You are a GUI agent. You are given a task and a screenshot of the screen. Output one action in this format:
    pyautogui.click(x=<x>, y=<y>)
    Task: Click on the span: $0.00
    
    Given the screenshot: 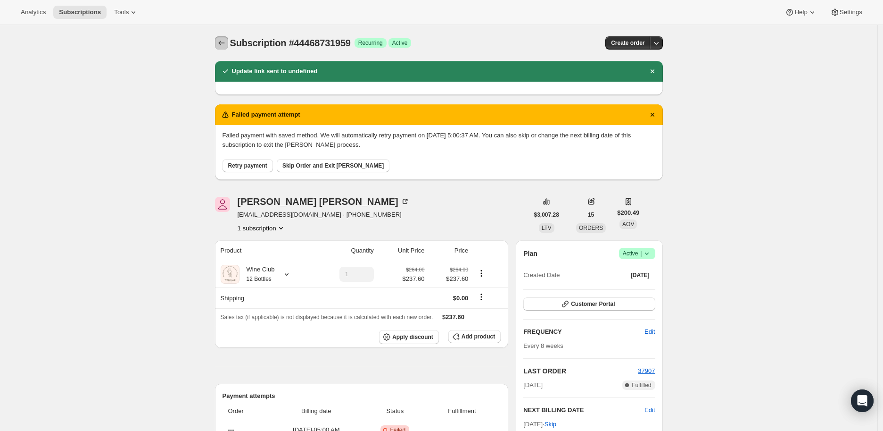 What is the action you would take?
    pyautogui.click(x=461, y=298)
    